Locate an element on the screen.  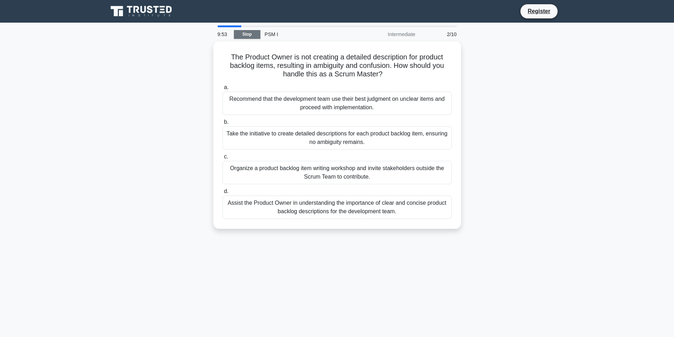
a: Stop is located at coordinates (247, 34).